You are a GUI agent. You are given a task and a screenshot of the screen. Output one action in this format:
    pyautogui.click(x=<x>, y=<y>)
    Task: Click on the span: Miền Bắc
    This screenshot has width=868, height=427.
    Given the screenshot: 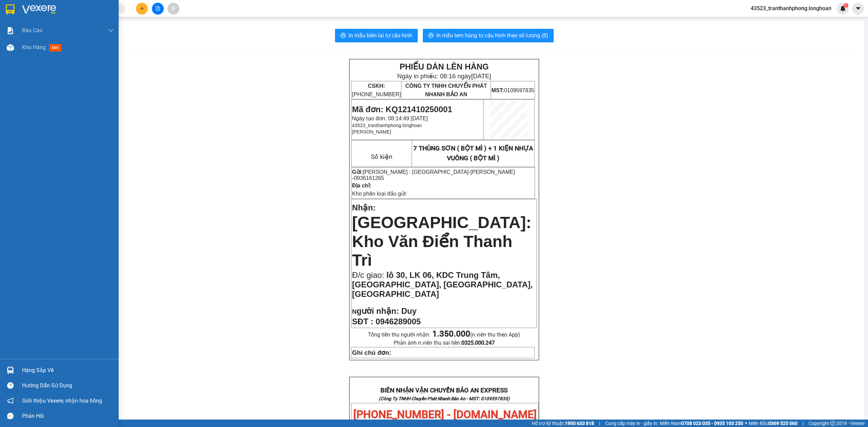 What is the action you would take?
    pyautogui.click(x=773, y=423)
    